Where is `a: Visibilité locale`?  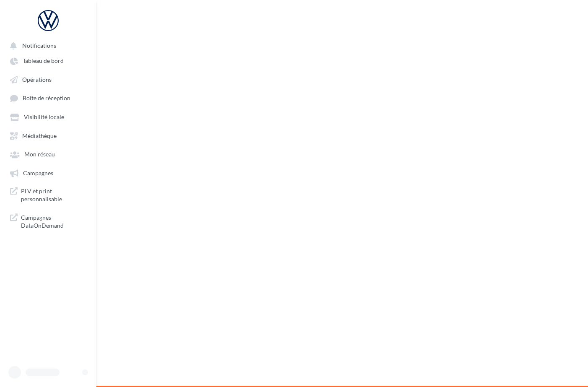 a: Visibilité locale is located at coordinates (48, 116).